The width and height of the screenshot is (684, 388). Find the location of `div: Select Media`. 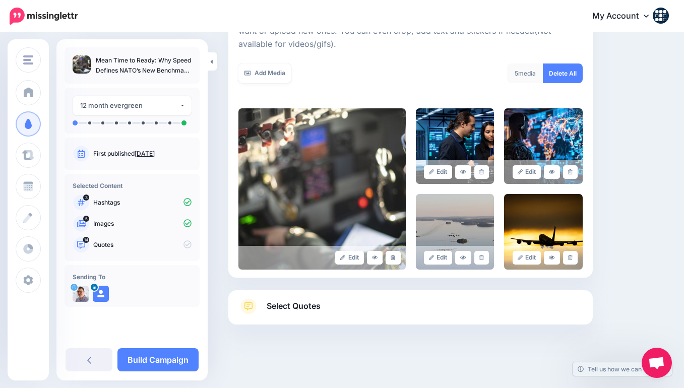

div: Select Media is located at coordinates (410, 138).